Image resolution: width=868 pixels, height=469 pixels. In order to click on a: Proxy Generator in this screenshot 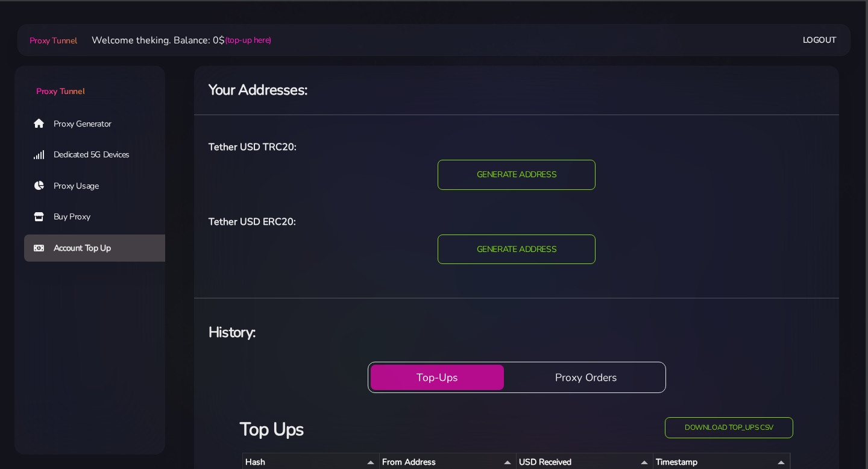, I will do `click(99, 124)`.